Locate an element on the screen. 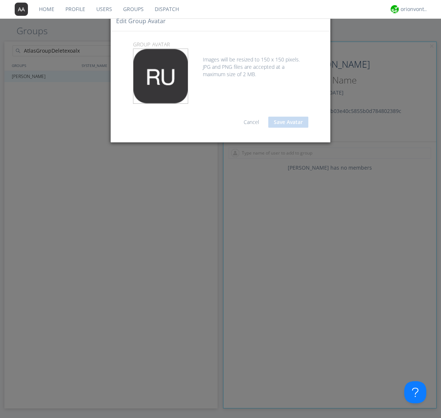 This screenshot has width=441, height=418. button: Save Avatar is located at coordinates (288, 122).